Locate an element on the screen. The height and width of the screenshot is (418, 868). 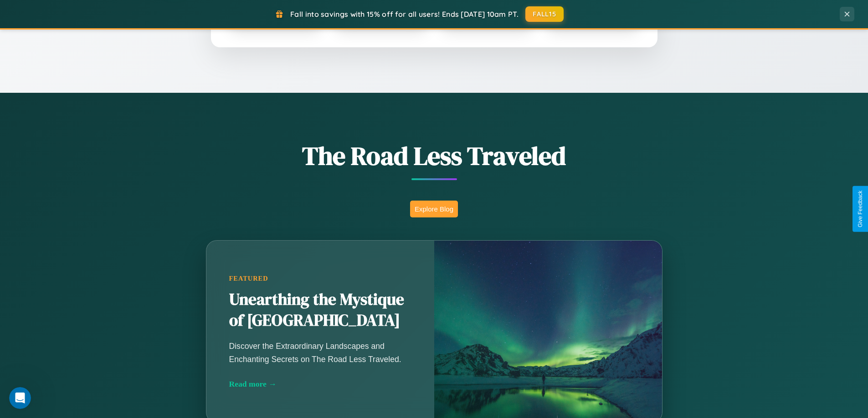
div: Featured is located at coordinates (320, 278).